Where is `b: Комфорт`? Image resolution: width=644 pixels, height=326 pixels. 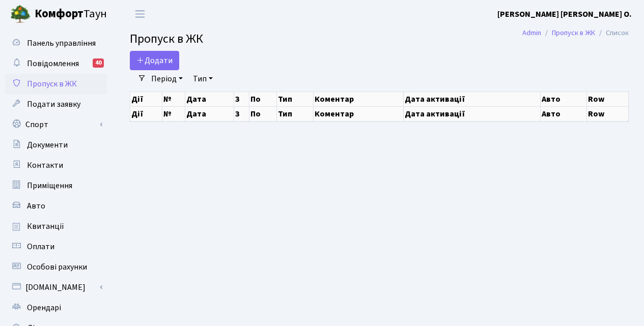
b: Комфорт is located at coordinates (59, 14).